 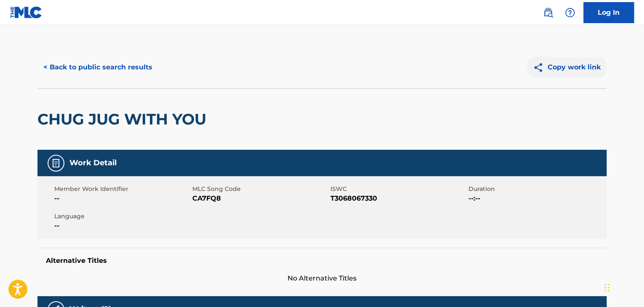 I want to click on button: Copy work link, so click(x=567, y=67).